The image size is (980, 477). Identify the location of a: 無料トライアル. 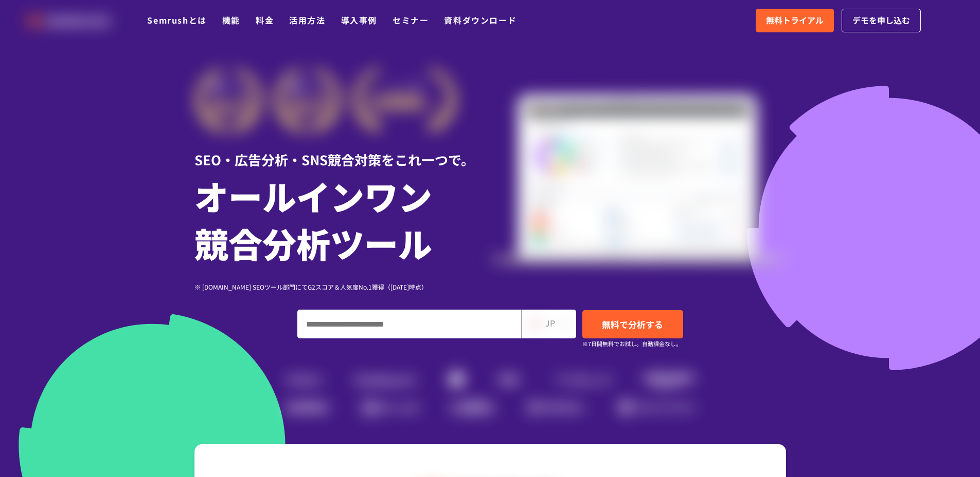
(795, 20).